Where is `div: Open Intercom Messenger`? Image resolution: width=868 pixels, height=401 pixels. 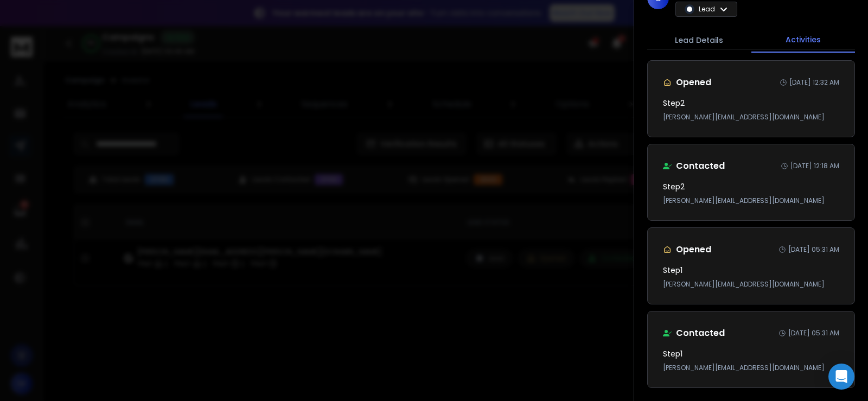
div: Open Intercom Messenger is located at coordinates (842, 377).